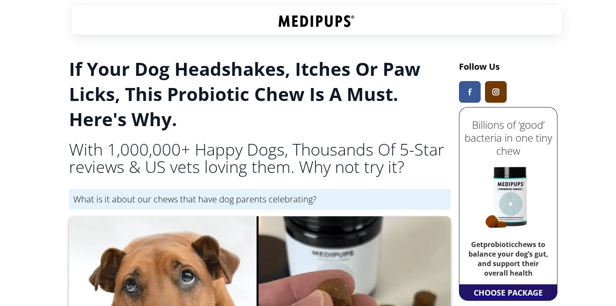 This screenshot has height=306, width=616. I want to click on div: CHOOSE PACKAGE, so click(508, 293).